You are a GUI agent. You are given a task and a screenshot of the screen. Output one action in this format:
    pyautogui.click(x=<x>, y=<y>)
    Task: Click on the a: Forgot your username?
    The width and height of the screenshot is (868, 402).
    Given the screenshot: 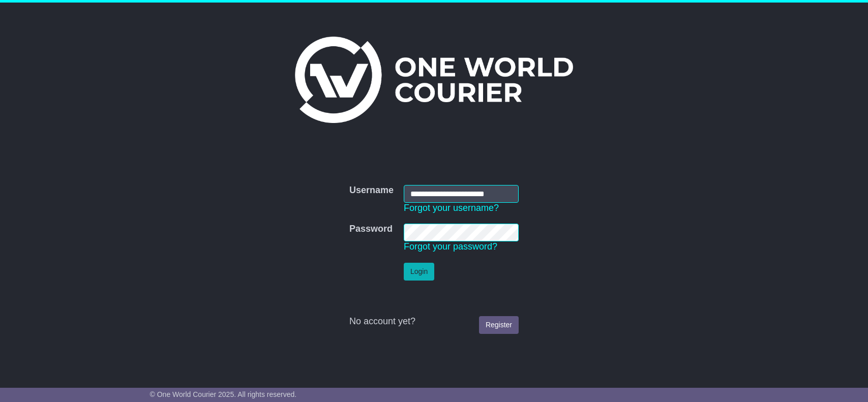 What is the action you would take?
    pyautogui.click(x=451, y=208)
    